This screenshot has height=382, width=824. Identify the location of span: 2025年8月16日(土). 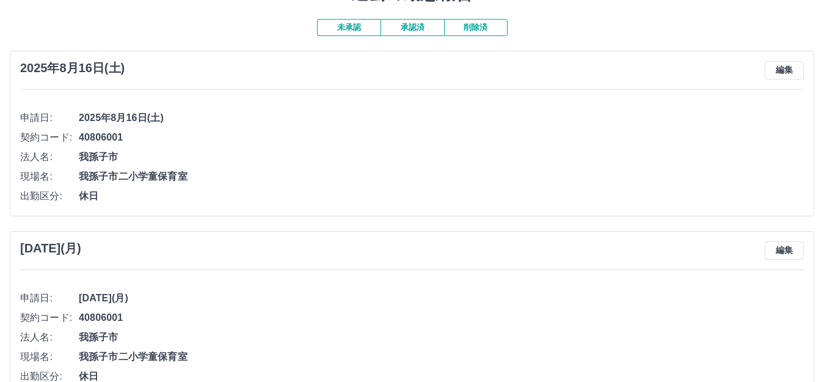
(441, 118).